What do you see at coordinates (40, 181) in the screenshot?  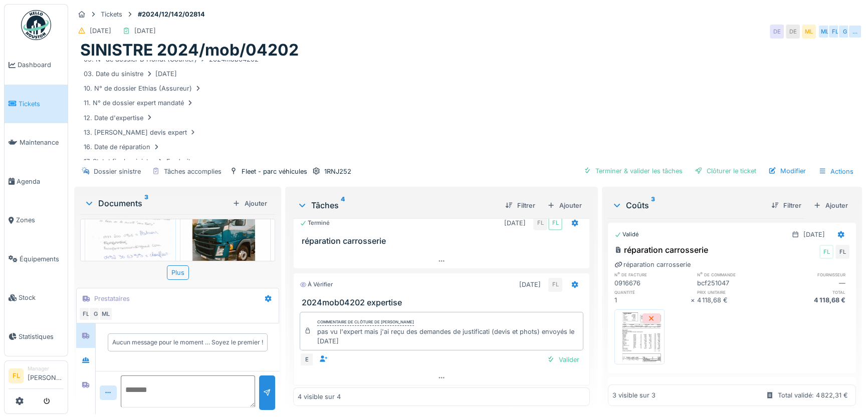 I see `span: Agenda` at bounding box center [40, 181].